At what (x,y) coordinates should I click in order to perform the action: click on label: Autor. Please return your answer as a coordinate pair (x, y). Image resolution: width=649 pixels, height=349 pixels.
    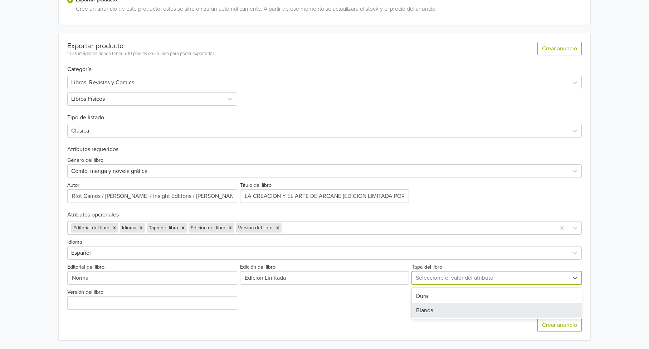
    Looking at the image, I should click on (73, 186).